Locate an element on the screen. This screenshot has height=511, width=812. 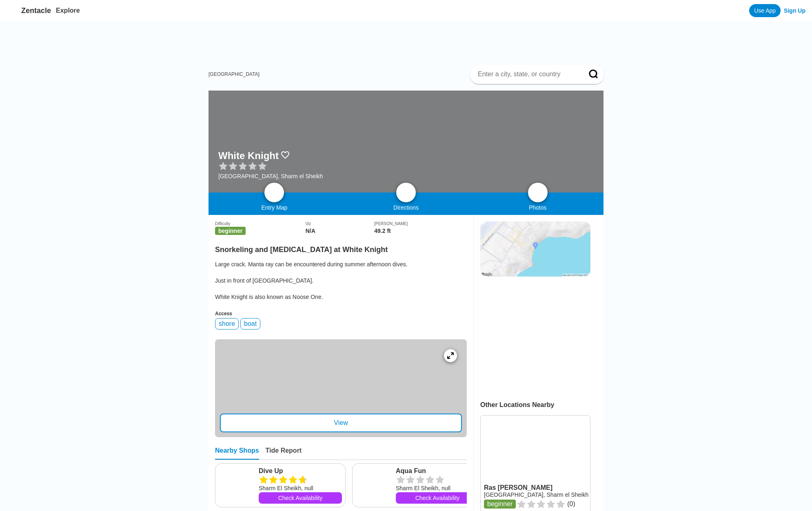
div: Viz is located at coordinates (340, 224).